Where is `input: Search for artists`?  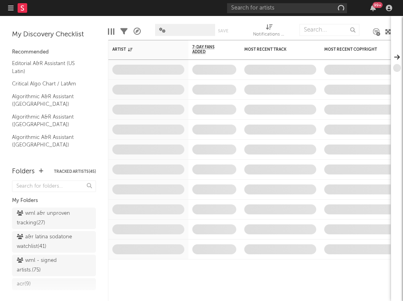
input: Search for artists is located at coordinates (287, 8).